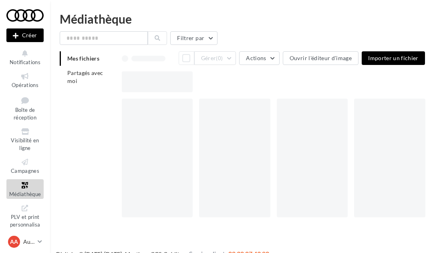 Image resolution: width=435 pixels, height=253 pixels. I want to click on span: Importer un fichier, so click(394, 58).